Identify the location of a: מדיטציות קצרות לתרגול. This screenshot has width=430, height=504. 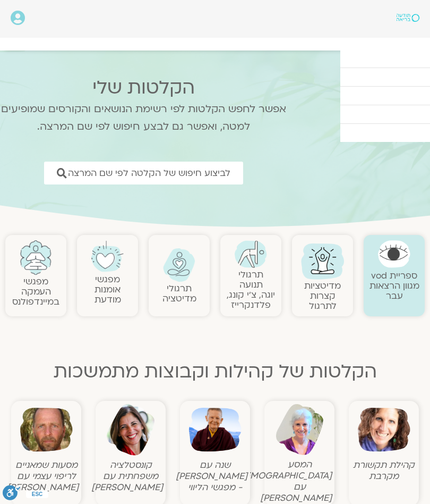
(322, 295).